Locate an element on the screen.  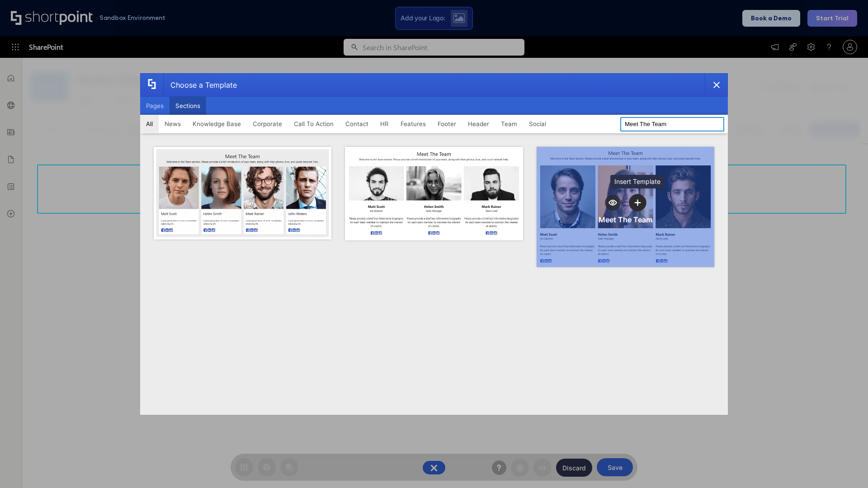
input: Search is located at coordinates (672, 124).